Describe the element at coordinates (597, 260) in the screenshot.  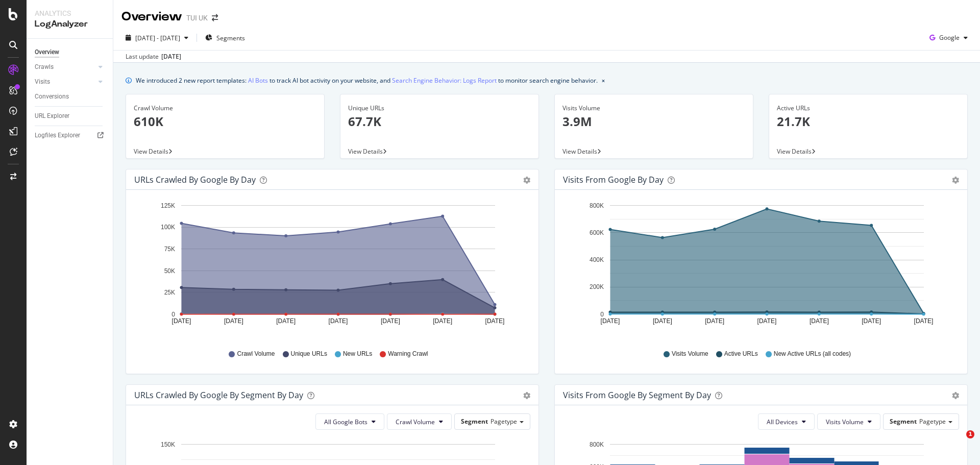
I see `text: 400K` at that location.